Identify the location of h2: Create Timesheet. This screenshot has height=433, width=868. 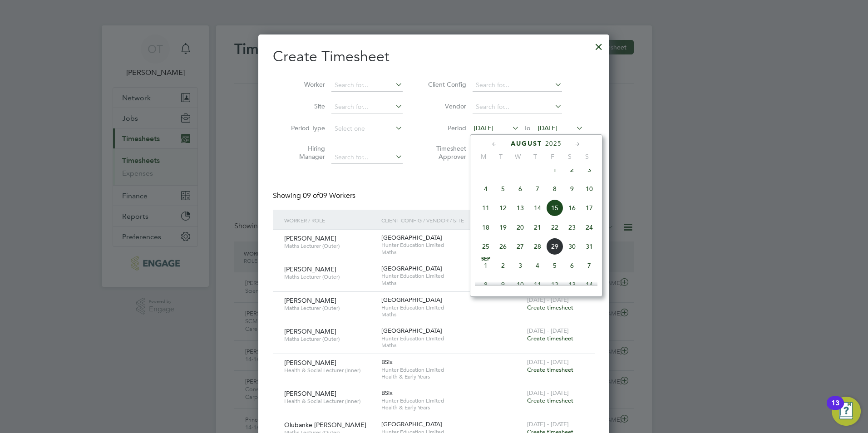
(434, 57).